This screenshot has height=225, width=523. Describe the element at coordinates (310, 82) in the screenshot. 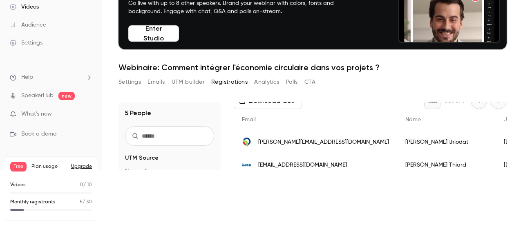

I see `button: CTA` at that location.